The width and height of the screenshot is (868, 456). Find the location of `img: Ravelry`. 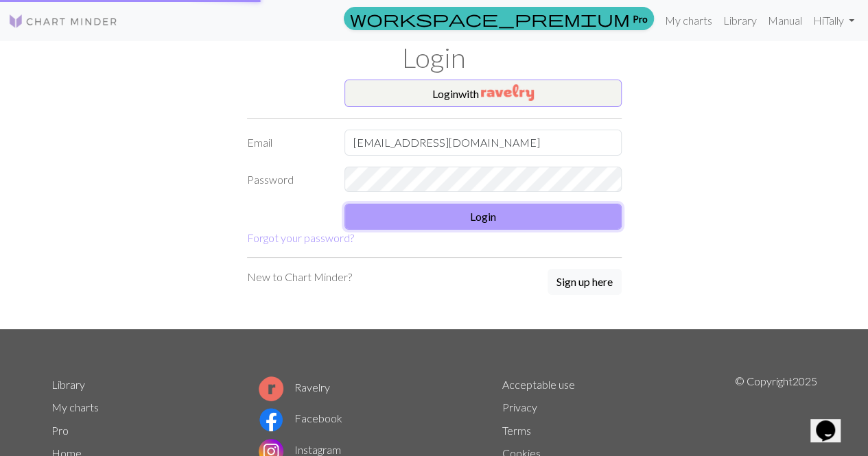

img: Ravelry is located at coordinates (507, 92).